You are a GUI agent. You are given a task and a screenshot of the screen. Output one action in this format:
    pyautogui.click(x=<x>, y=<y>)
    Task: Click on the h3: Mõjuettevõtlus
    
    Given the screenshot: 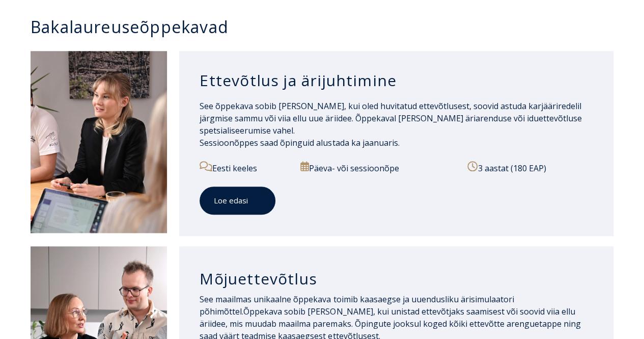 What is the action you would take?
    pyautogui.click(x=396, y=279)
    